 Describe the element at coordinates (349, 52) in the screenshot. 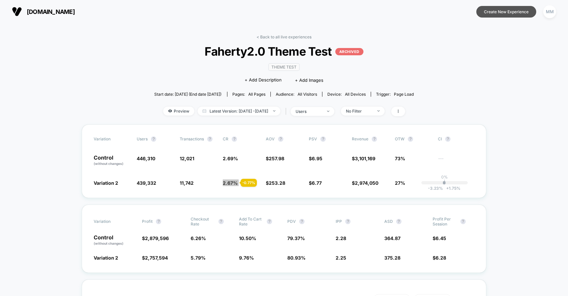

I see `p: ARCHIVED` at that location.